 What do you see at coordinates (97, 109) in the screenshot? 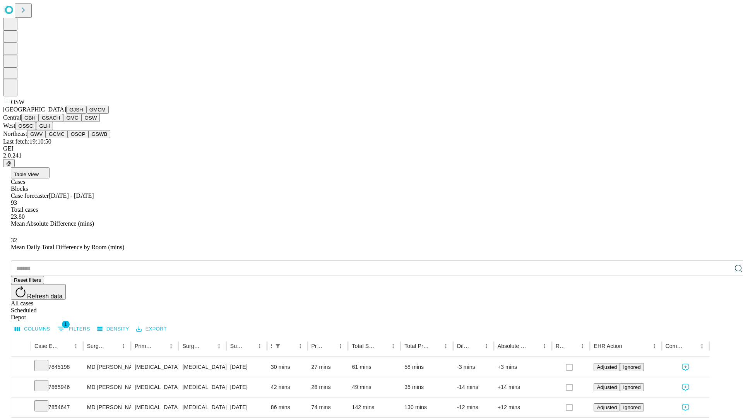
I see `button: GMCM` at bounding box center [97, 109].